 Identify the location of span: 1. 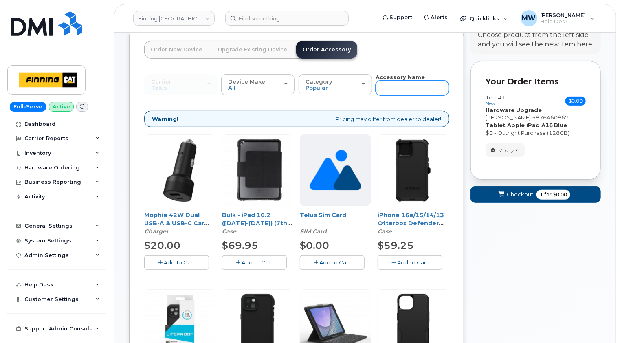
(541, 195).